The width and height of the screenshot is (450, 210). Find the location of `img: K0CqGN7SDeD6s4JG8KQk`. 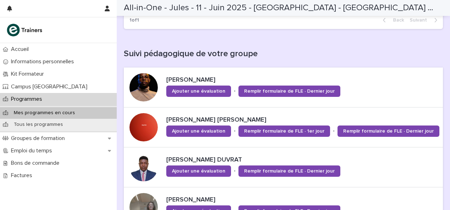

img: K0CqGN7SDeD6s4JG8KQk is located at coordinates (25, 30).